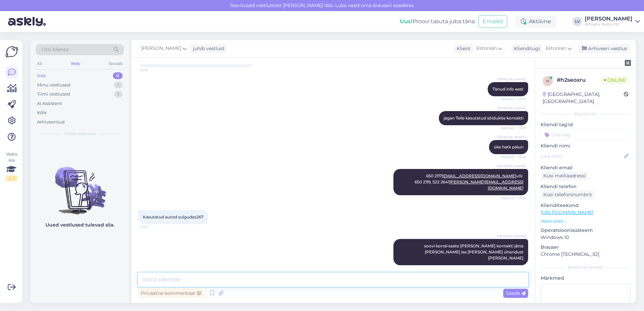 The width and height of the screenshot is (644, 311). Describe the element at coordinates (53, 94) in the screenshot. I see `div: Tiimi vestlused` at that location.